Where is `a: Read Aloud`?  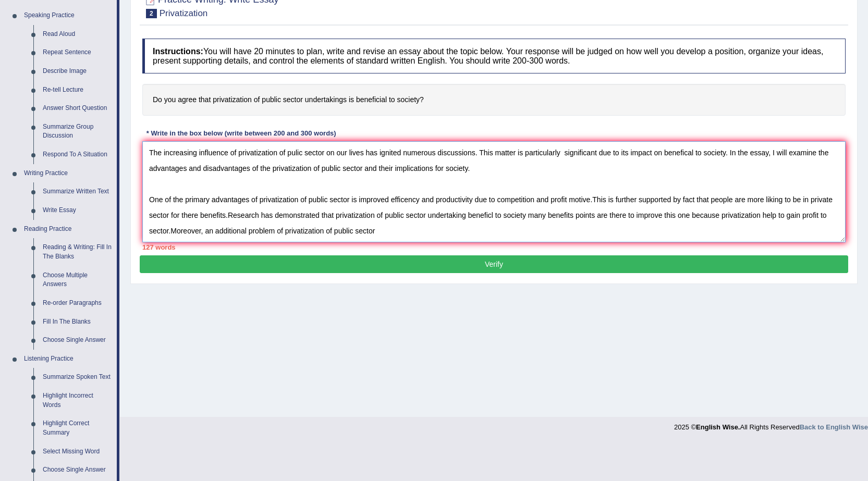 a: Read Aloud is located at coordinates (77, 34).